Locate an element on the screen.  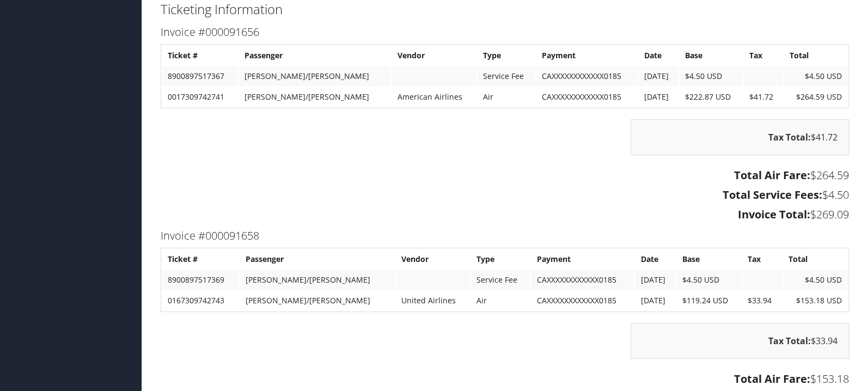
strong: Invoice Total: is located at coordinates (774, 214).